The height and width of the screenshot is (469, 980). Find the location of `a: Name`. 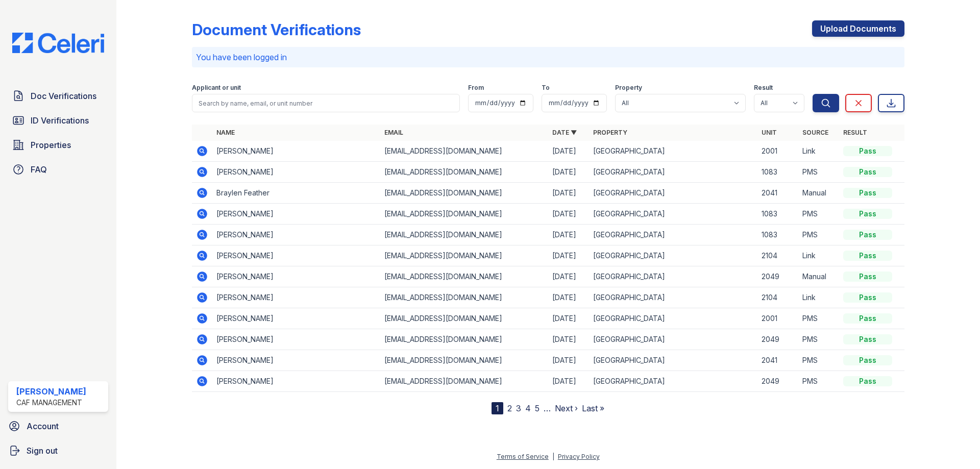

a: Name is located at coordinates (226, 132).